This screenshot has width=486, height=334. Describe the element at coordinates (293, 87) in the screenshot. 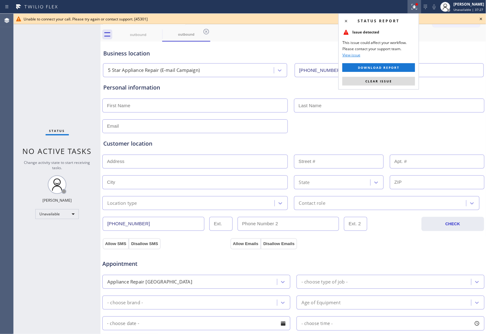

I see `div: Personal information` at that location.